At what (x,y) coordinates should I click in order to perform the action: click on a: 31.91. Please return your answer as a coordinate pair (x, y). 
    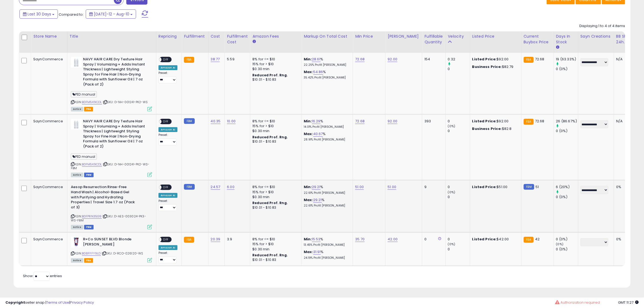
    Looking at the image, I should click on (317, 252).